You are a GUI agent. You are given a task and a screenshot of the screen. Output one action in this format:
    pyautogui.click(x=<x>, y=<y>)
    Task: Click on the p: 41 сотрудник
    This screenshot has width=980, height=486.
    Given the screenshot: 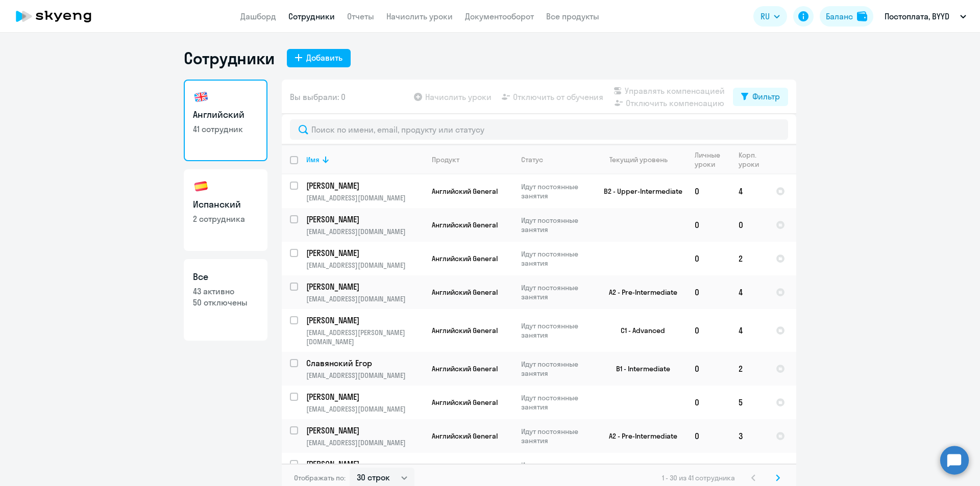 What is the action you would take?
    pyautogui.click(x=226, y=129)
    